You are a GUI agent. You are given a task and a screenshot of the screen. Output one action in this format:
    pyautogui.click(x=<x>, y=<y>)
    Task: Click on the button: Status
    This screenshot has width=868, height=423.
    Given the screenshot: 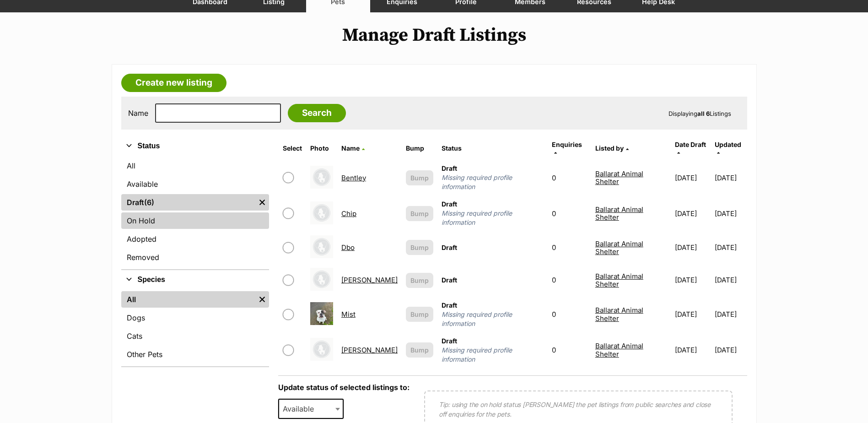 What is the action you would take?
    pyautogui.click(x=195, y=146)
    